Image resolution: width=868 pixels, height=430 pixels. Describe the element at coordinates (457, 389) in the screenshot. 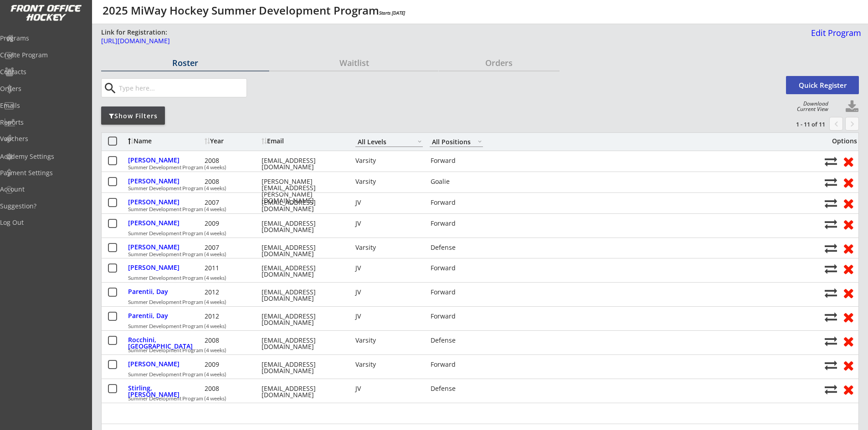

I see `div: Defense` at that location.